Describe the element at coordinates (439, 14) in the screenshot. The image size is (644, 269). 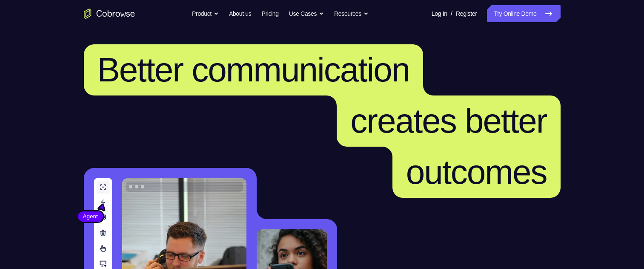
I see `a: Log In` at that location.